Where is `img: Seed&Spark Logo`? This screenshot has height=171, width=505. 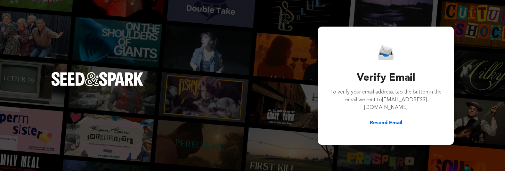
img: Seed&Spark Logo is located at coordinates (97, 79).